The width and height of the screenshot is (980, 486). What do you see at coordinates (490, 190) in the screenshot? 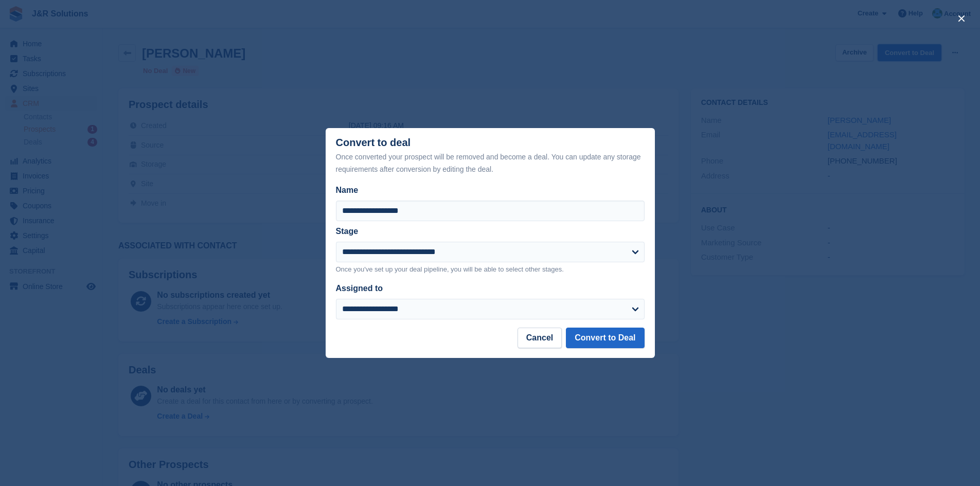
I see `label: Name` at bounding box center [490, 190].